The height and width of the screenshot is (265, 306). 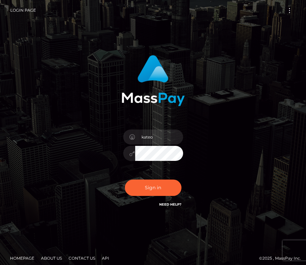 What do you see at coordinates (170, 204) in the screenshot?
I see `a: Need Help?` at bounding box center [170, 204].